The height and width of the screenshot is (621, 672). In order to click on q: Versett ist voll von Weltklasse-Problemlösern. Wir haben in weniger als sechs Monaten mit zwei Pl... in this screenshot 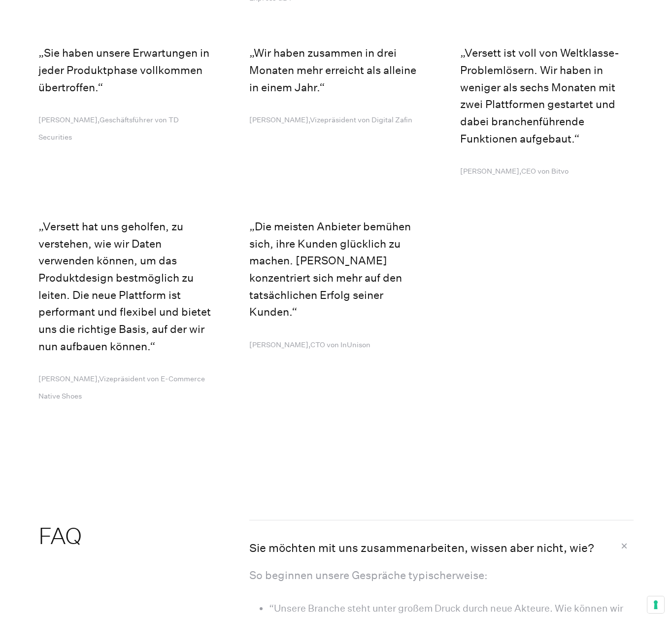, I will do `click(540, 95)`.